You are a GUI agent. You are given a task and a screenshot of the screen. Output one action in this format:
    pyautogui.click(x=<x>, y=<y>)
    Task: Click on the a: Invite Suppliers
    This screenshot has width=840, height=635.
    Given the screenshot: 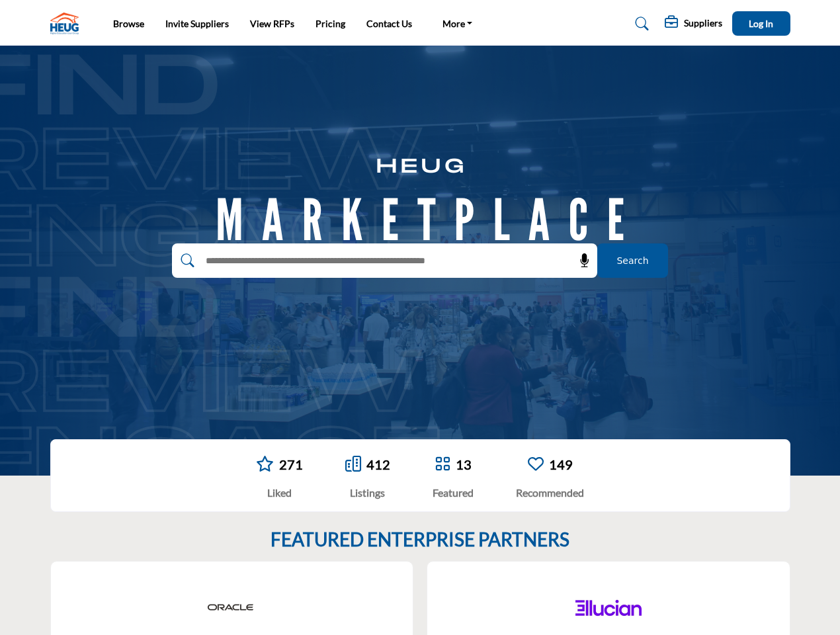 What is the action you would take?
    pyautogui.click(x=197, y=23)
    